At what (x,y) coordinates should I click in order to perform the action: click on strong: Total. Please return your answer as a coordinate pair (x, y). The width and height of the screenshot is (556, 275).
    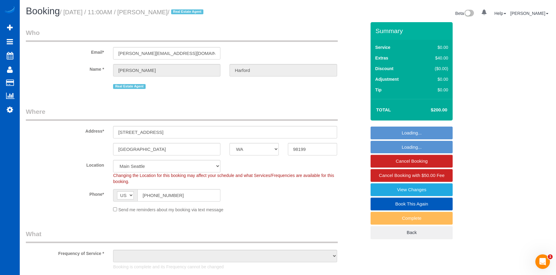
    Looking at the image, I should click on (383, 110).